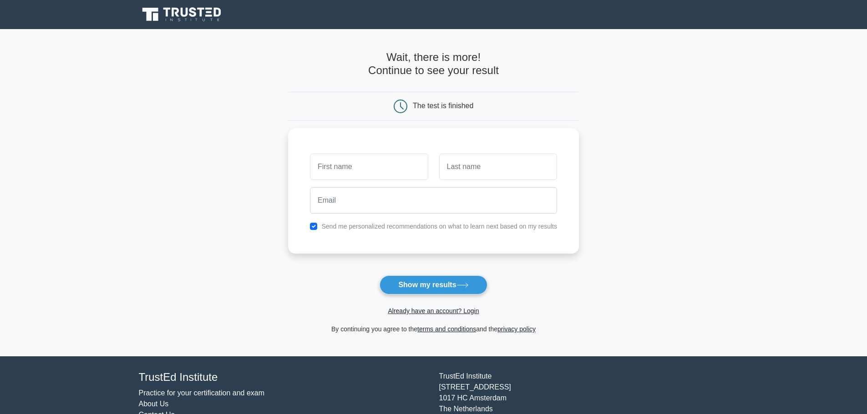 This screenshot has width=867, height=414. Describe the element at coordinates (283, 378) in the screenshot. I see `h4: TrustEd Institute` at that location.